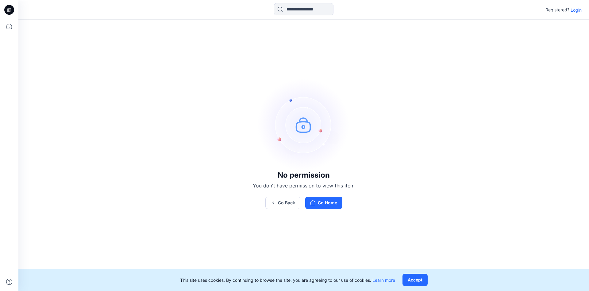 The image size is (589, 291). What do you see at coordinates (304, 125) in the screenshot?
I see `img: no-perm.svg` at bounding box center [304, 125].